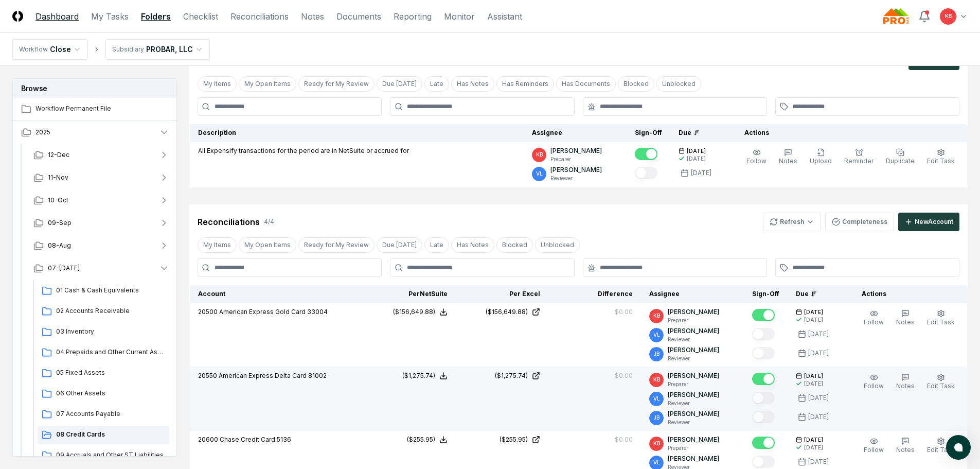 This screenshot has height=469, width=980. I want to click on a: My Tasks, so click(109, 16).